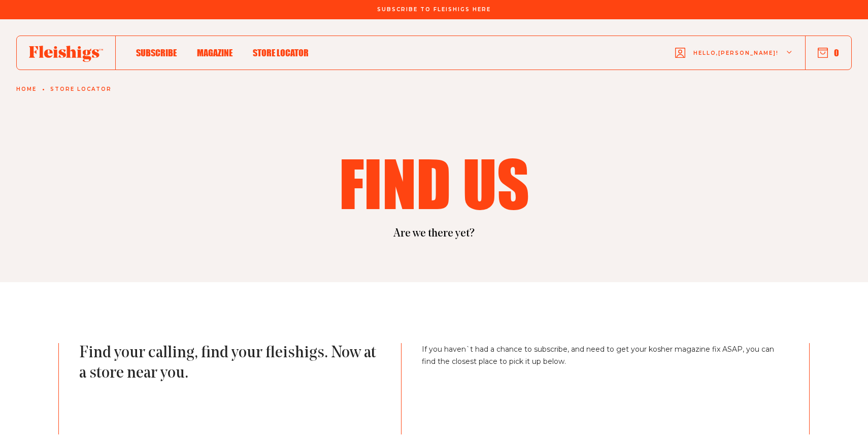 The width and height of the screenshot is (868, 439). I want to click on span: Subscribe To Fleishigs Here, so click(434, 10).